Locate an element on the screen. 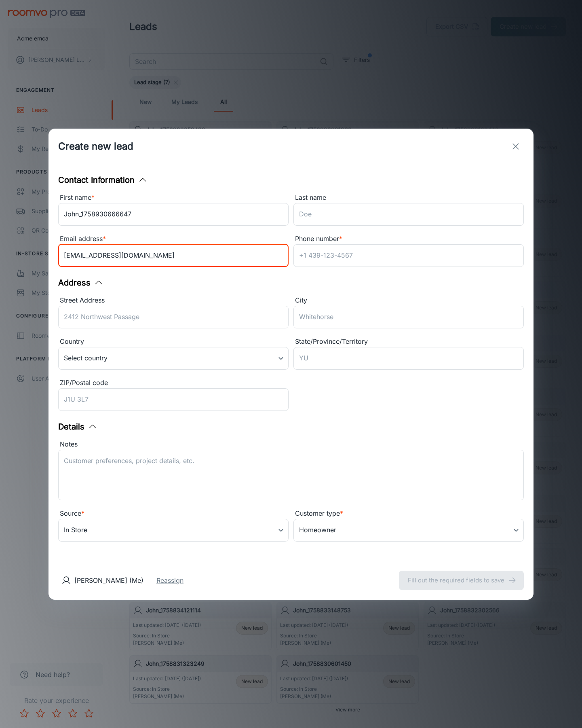 Image resolution: width=582 pixels, height=728 pixels. h1: Create new lead is located at coordinates (96, 146).